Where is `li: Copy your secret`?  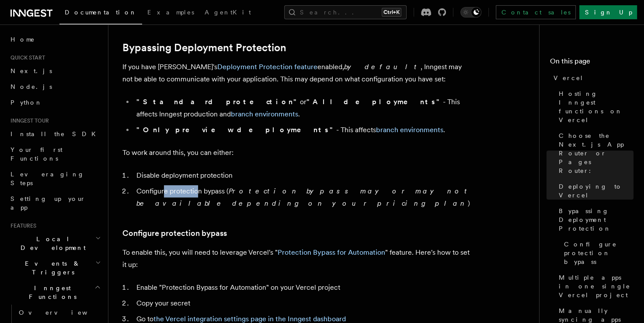 li: Copy your secret is located at coordinates (303, 303).